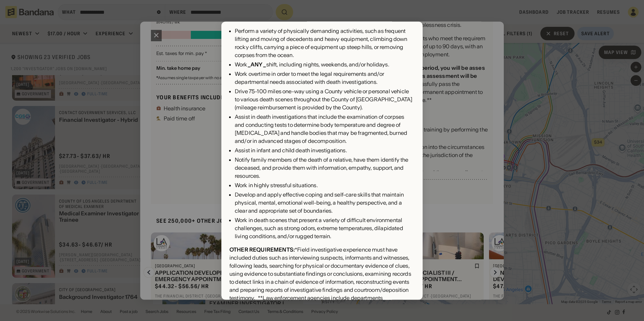  What do you see at coordinates (324, 78) in the screenshot?
I see `div: Work overtime in order to meet the legal requirements and/or departmental needs associated with d...` at bounding box center [324, 78].